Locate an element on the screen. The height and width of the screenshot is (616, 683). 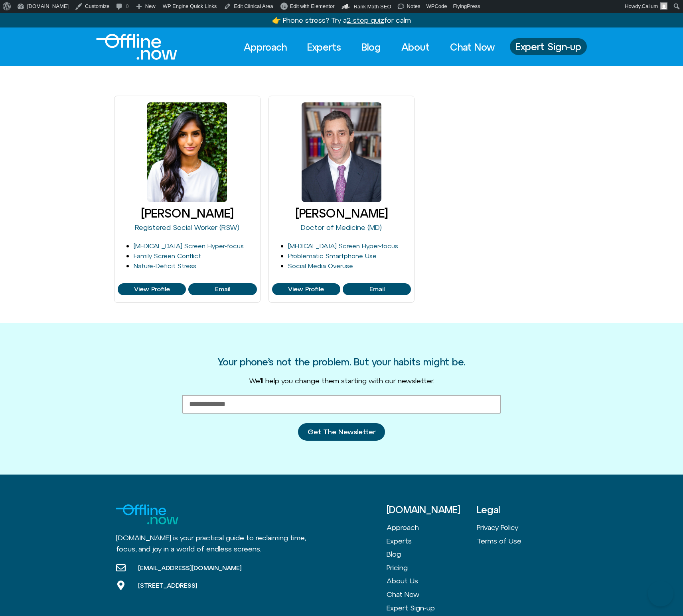
a: Registered Social Worker (RSW) is located at coordinates (187, 227).